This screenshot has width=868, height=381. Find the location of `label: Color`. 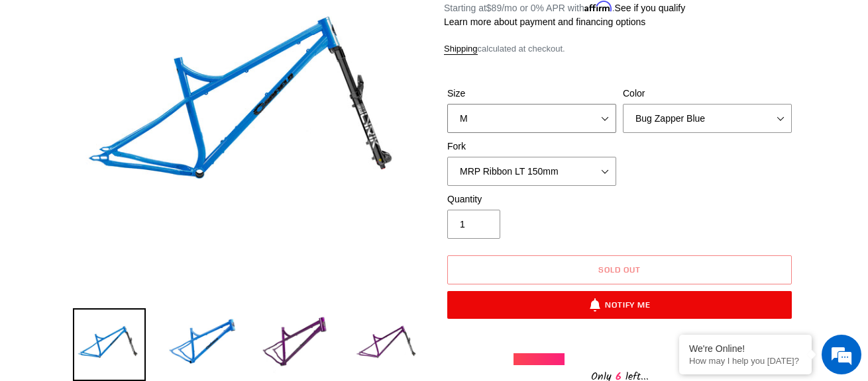

label: Color is located at coordinates (707, 93).